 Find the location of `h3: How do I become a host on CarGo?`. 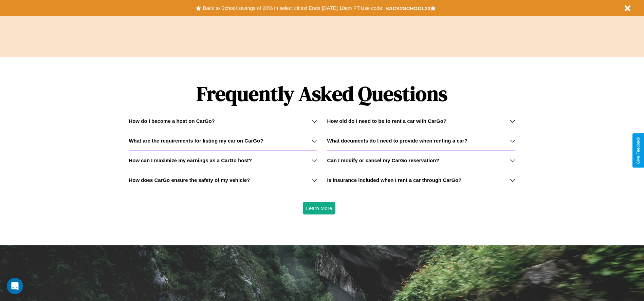

h3: How do I become a host on CarGo? is located at coordinates (172, 121).